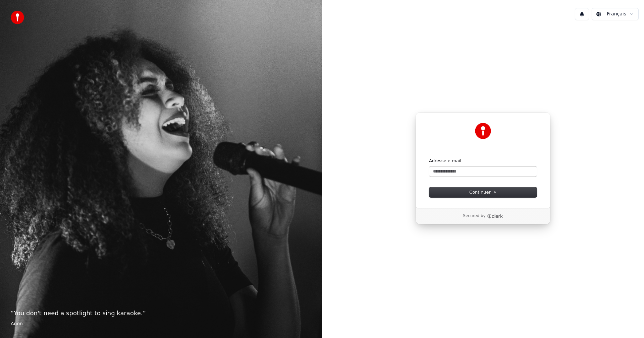 The image size is (644, 338). What do you see at coordinates (483, 192) in the screenshot?
I see `span: Continuer` at bounding box center [483, 192].